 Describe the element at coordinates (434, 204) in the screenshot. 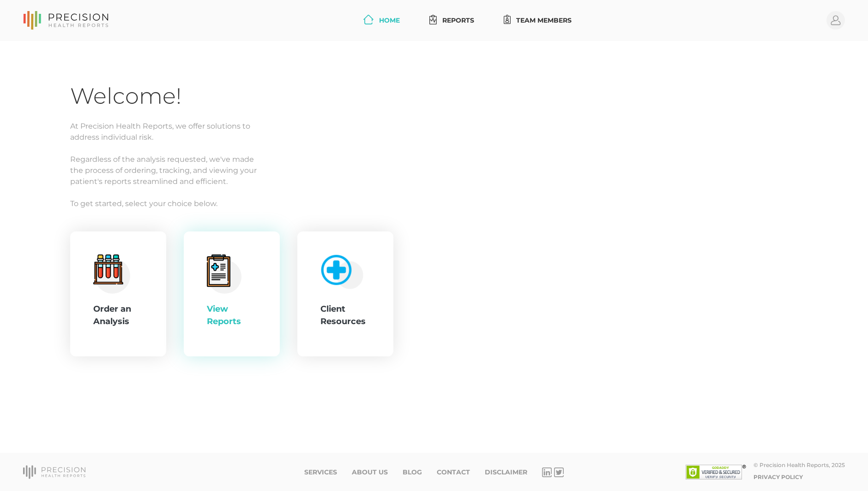

I see `p: To get started, select your choice below.` at that location.